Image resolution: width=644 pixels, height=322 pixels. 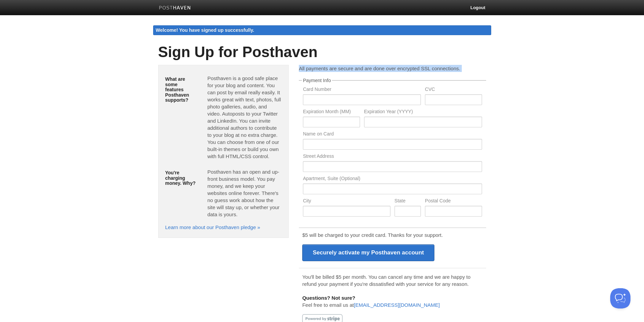 What do you see at coordinates (347, 201) in the screenshot?
I see `label: City` at bounding box center [347, 201].